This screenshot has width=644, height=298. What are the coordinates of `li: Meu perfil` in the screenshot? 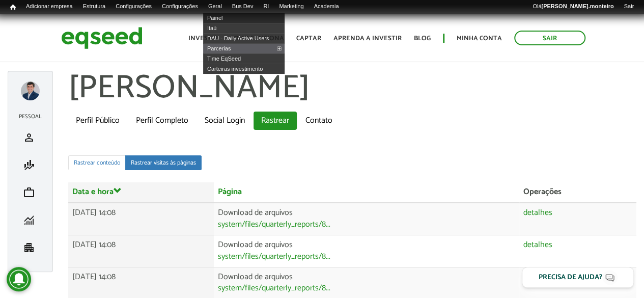 It's located at (30, 138).